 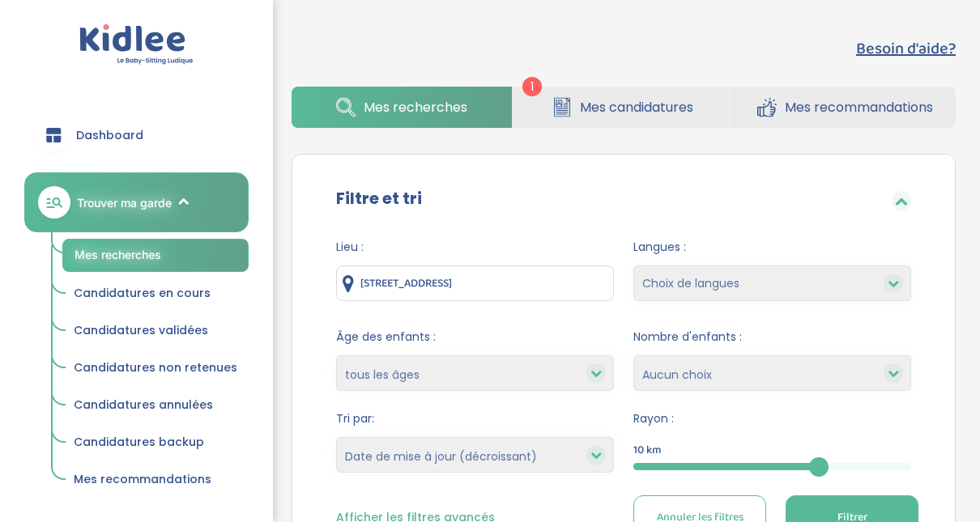 What do you see at coordinates (772, 247) in the screenshot?
I see `span: Langues :` at bounding box center [772, 247].